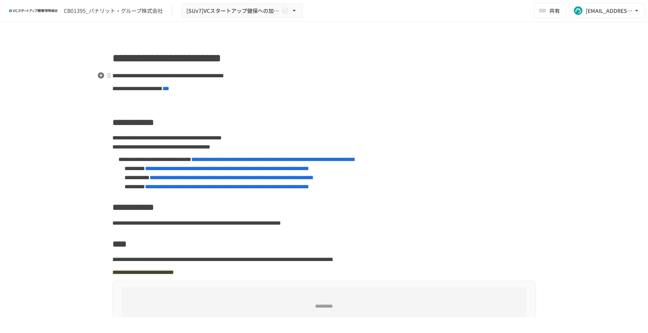 The width and height of the screenshot is (648, 333). I want to click on button: 共有, so click(550, 11).